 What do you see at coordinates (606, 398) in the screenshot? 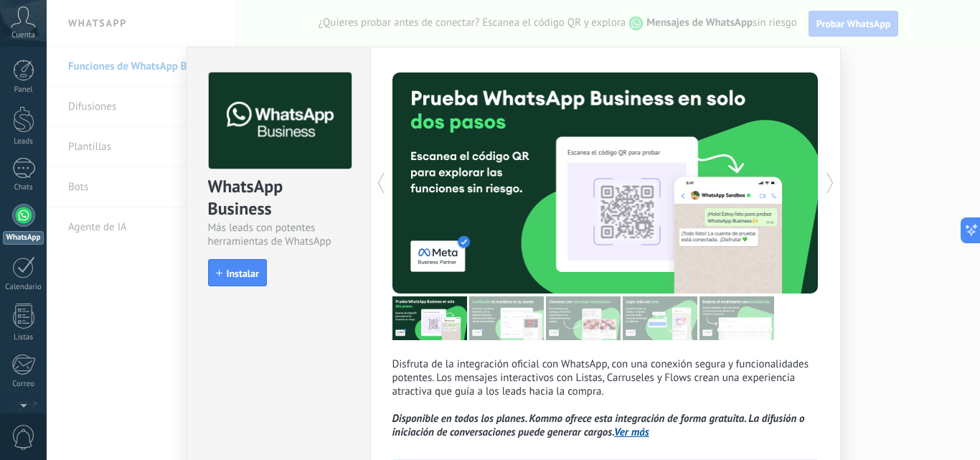
I see `p: Disfruta de la integración oficial con WhatsApp, con una conexión segura y funcionalidades potent...` at bounding box center [606, 398].